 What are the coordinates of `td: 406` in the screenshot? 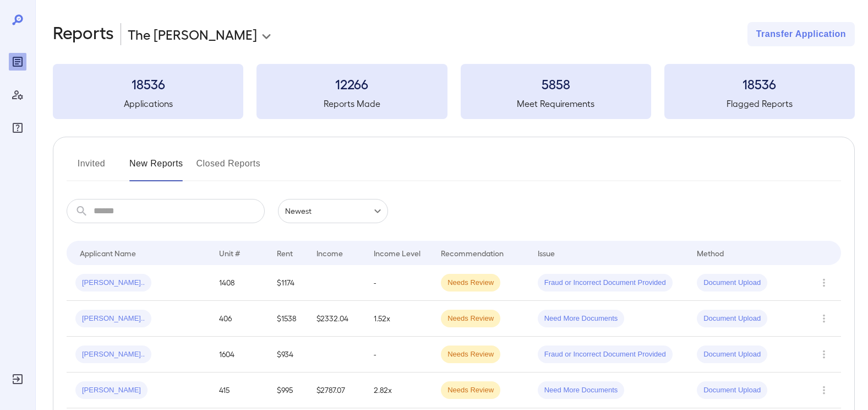 It's located at (239, 318).